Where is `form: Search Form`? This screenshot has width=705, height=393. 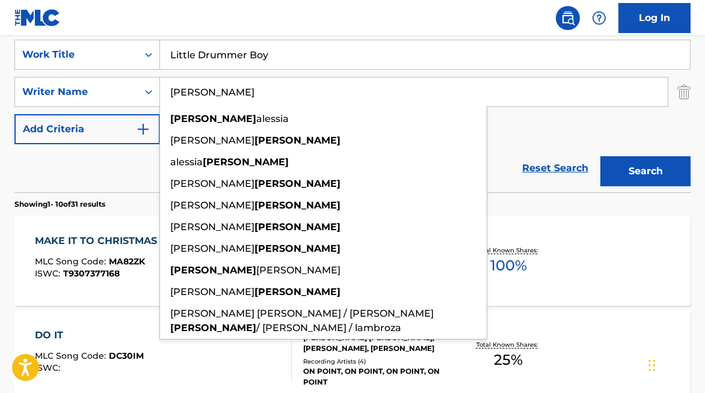
form: Search Form is located at coordinates (352, 116).